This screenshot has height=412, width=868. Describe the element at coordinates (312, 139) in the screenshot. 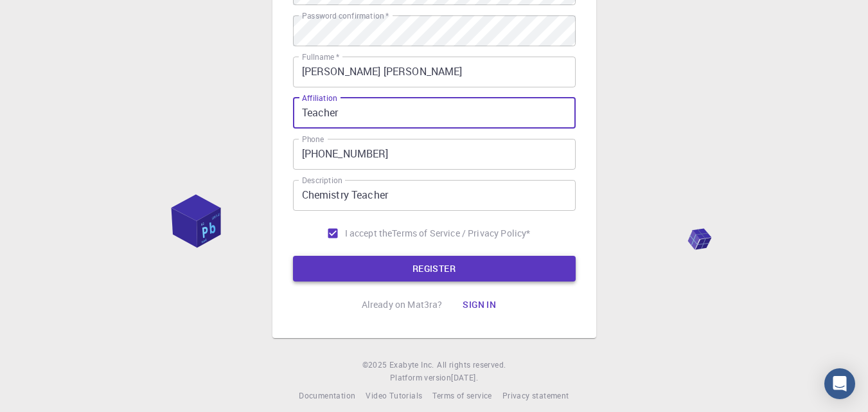

I see `label: Phone` at that location.